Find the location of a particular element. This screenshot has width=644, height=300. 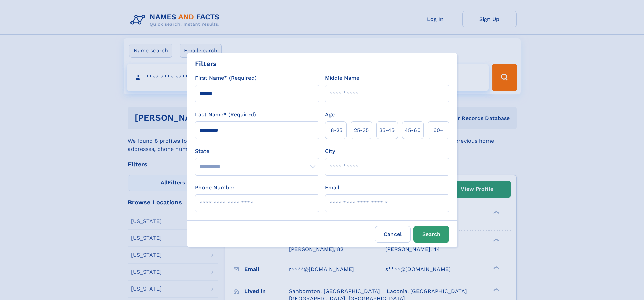

label: Middle Name is located at coordinates (342, 78).